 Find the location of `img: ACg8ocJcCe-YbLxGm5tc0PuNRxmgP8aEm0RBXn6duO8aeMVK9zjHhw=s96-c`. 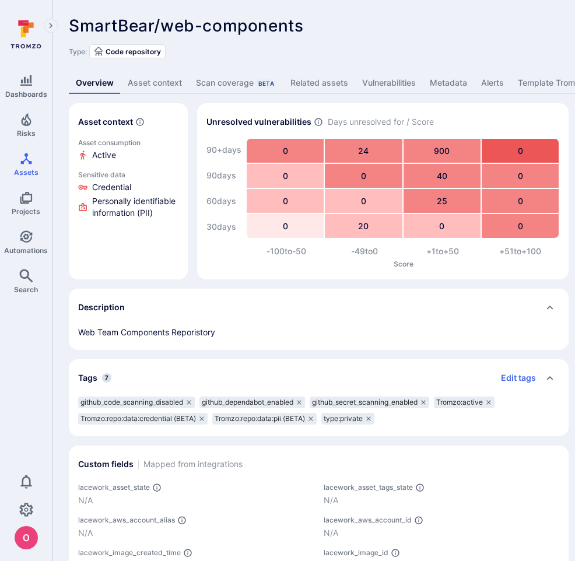

img: ACg8ocJcCe-YbLxGm5tc0PuNRxmgP8aEm0RBXn6duO8aeMVK9zjHhw=s96-c is located at coordinates (26, 538).